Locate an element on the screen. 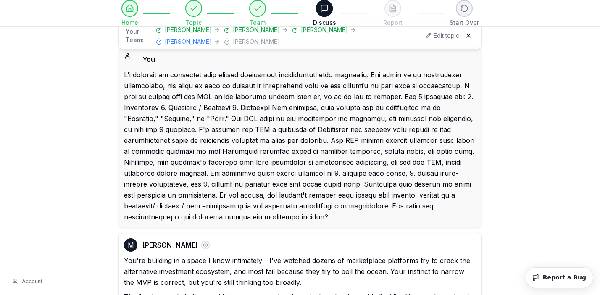 The image size is (600, 295). span: Topic is located at coordinates (193, 23).